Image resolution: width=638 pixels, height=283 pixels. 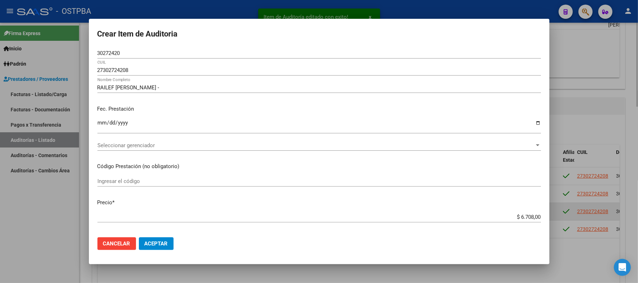 I want to click on button: Cancelar, so click(x=117, y=243).